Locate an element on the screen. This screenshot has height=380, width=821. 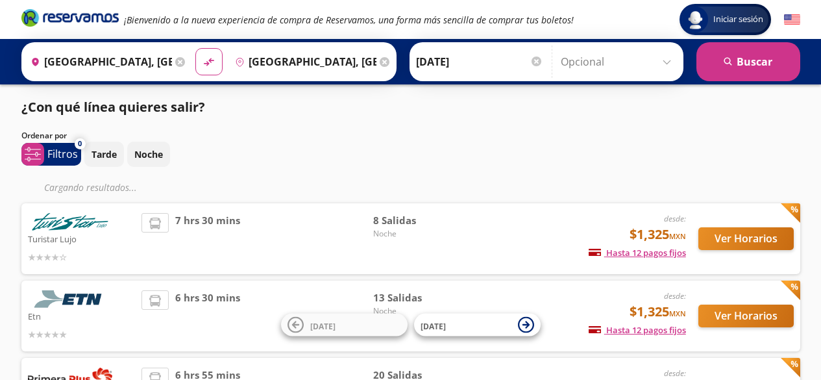
img: Turistar Lujo is located at coordinates (70, 221).